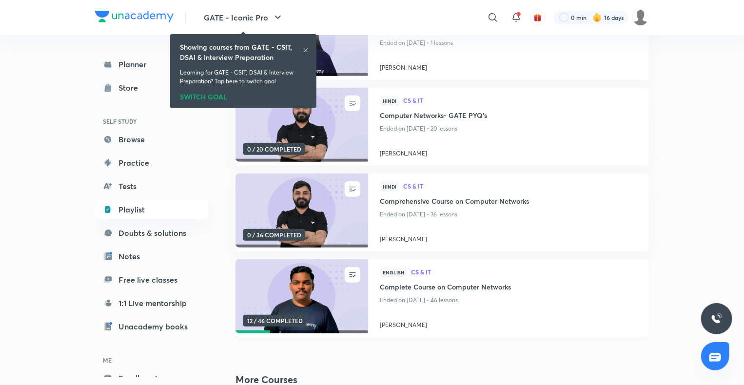 Image resolution: width=744 pixels, height=385 pixels. I want to click on span: 0 / 36 COMPLETED, so click(274, 235).